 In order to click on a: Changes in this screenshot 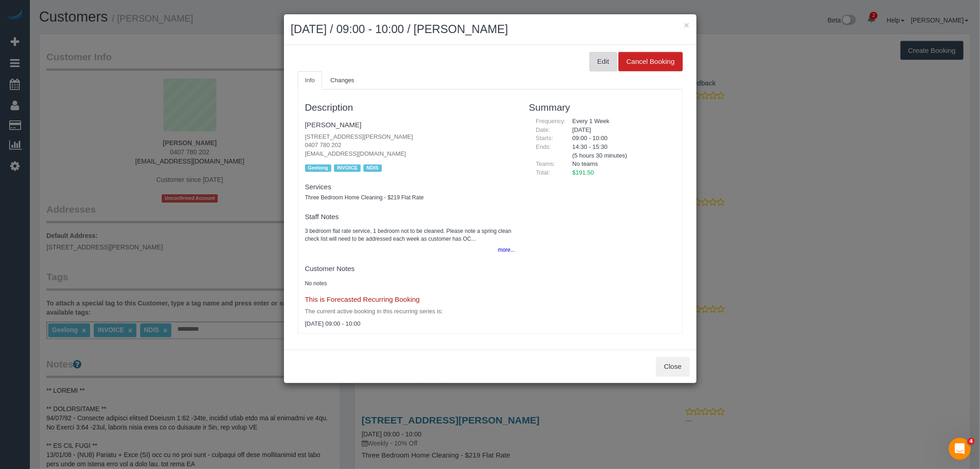, I will do `click(343, 80)`.